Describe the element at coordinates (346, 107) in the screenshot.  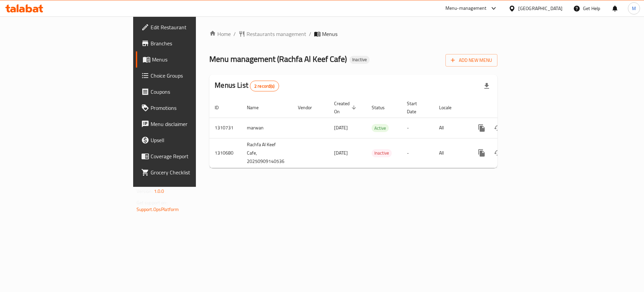
I see `span: Created On` at that location.